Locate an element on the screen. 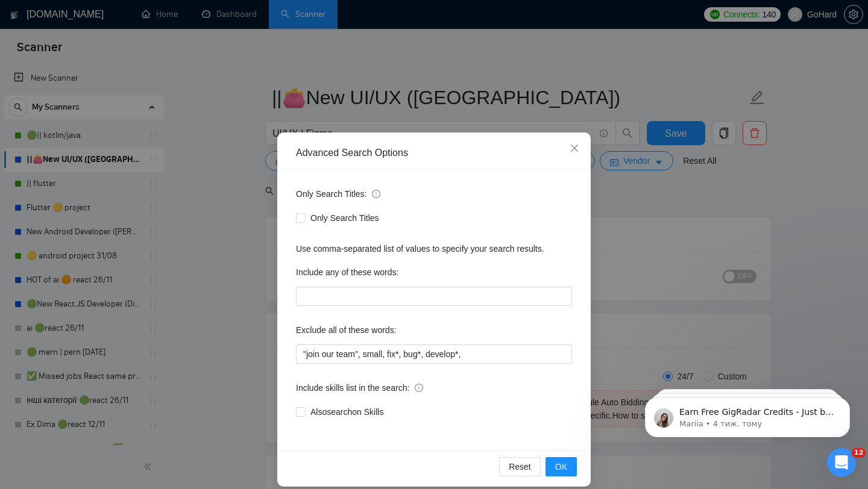 The image size is (868, 489). span: Include skills list in the search: is located at coordinates (359, 388).